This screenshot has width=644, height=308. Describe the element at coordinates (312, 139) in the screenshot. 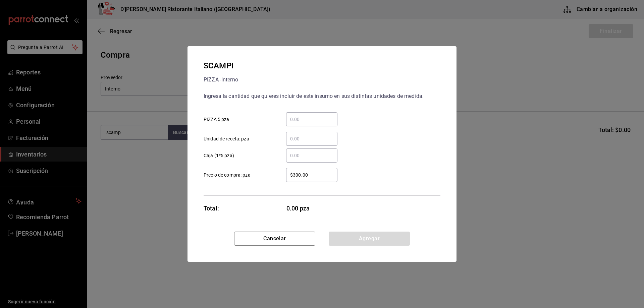

I see `input: Unidad de receta: pza` at that location.